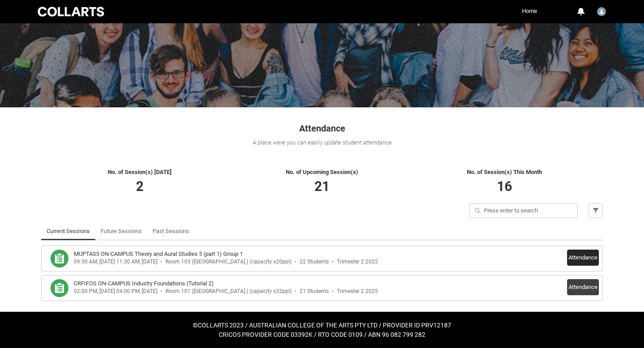  What do you see at coordinates (314, 291) in the screenshot?
I see `div: 21 Students` at bounding box center [314, 291].